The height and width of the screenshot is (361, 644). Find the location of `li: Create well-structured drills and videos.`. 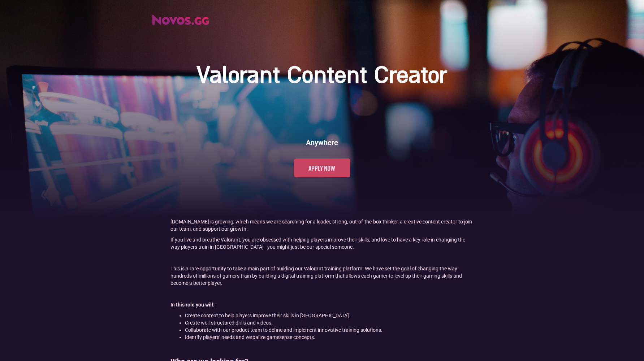

li: Create well-structured drills and videos. is located at coordinates (329, 323).